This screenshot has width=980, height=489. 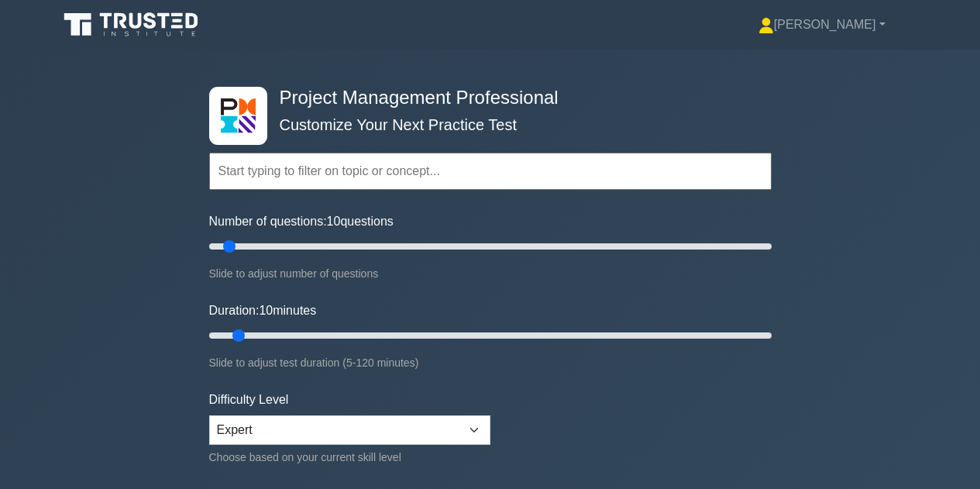 I want to click on label: Difficulty Level, so click(x=249, y=400).